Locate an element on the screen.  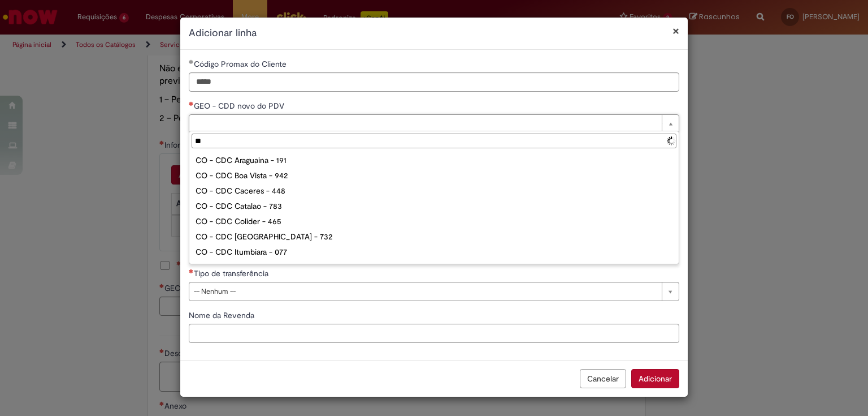
div: CO - CDC Colider - 465 is located at coordinates (434, 221).